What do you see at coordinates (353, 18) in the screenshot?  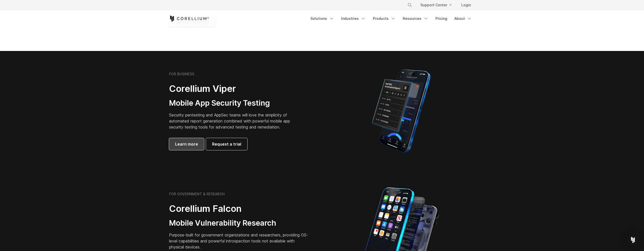 I see `a: Industries` at bounding box center [353, 18].